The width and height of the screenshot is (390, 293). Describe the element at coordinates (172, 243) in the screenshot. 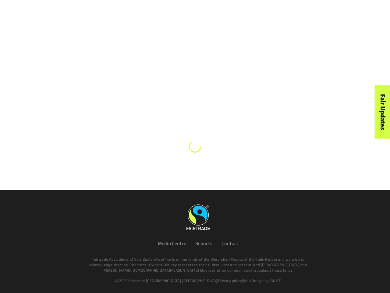

I see `a: Media Centre` at that location.